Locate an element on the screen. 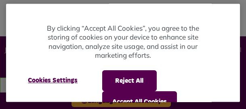 Image resolution: width=246 pixels, height=109 pixels. div: Cookie banner is located at coordinates (123, 53).